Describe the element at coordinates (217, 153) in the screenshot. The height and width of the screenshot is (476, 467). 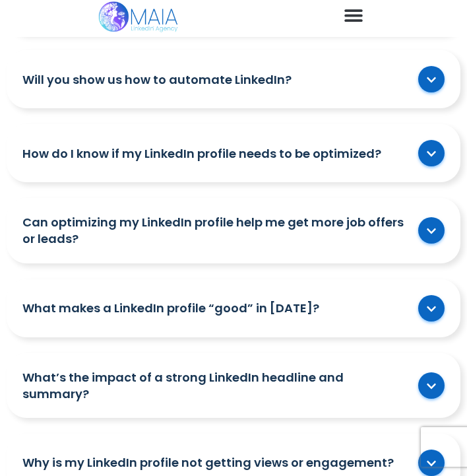
I see `a: How do I know if my LinkedIn profile needs to be optimized?` at that location.